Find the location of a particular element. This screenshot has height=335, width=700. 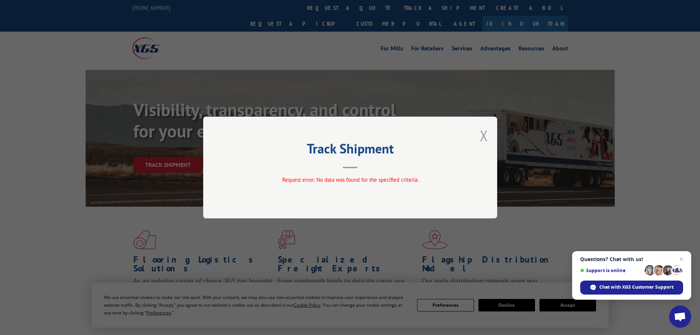

div: Chat with XGS Customer Support is located at coordinates (632, 287).